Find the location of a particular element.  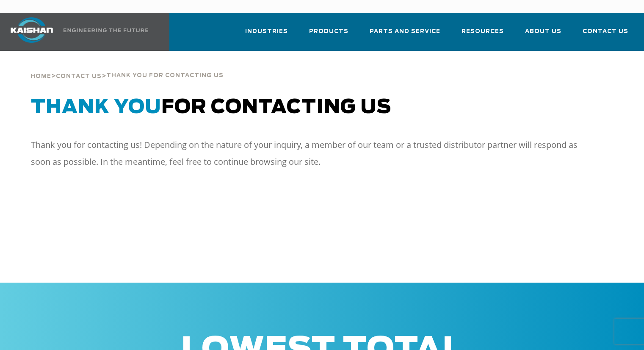

span: Thank You is located at coordinates (96, 107).